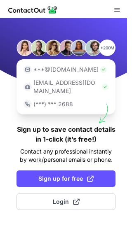 The height and width of the screenshot is (247, 132). Describe the element at coordinates (66, 179) in the screenshot. I see `span: Sign up for free` at that location.